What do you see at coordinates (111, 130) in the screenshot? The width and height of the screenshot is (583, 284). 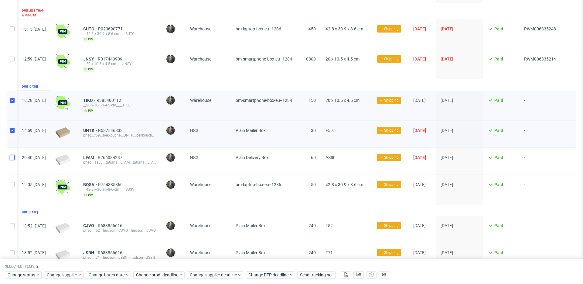 I see `span: R537546833` at bounding box center [111, 130].